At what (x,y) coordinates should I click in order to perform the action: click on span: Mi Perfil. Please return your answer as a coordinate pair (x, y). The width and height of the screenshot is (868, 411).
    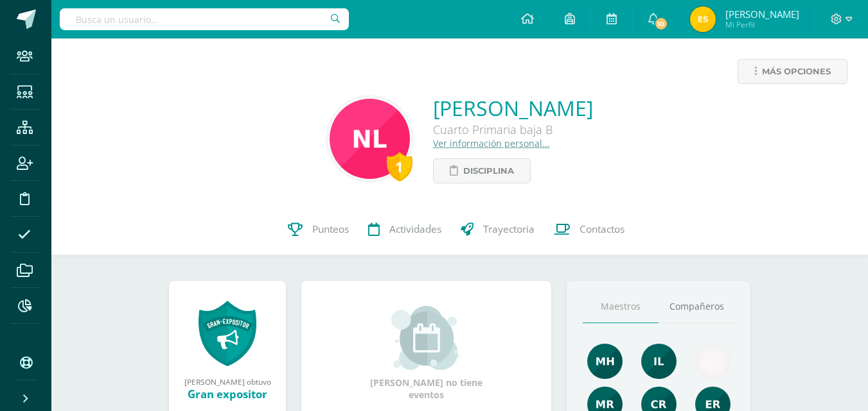
    Looking at the image, I should click on (761, 24).